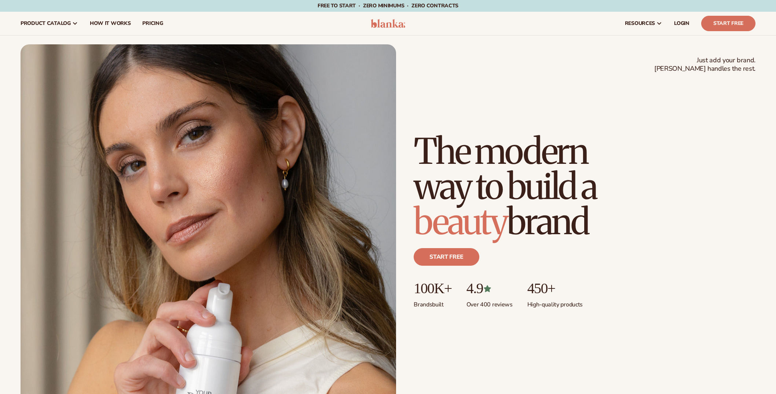  I want to click on a: pricing, so click(153, 23).